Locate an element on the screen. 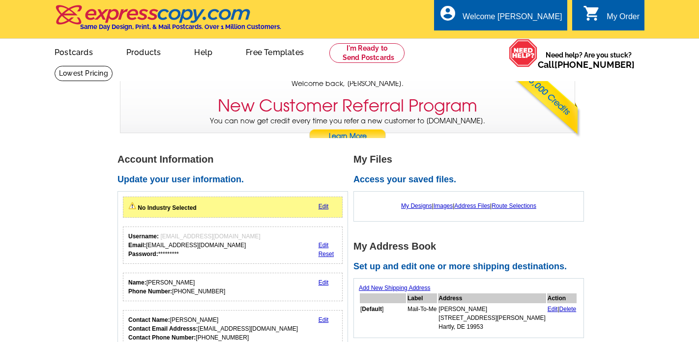 This screenshot has height=342, width=699. a: Images is located at coordinates (443, 206).